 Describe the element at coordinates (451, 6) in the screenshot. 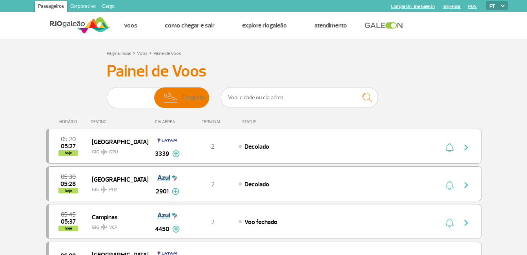

I see `a: Imprensa` at that location.